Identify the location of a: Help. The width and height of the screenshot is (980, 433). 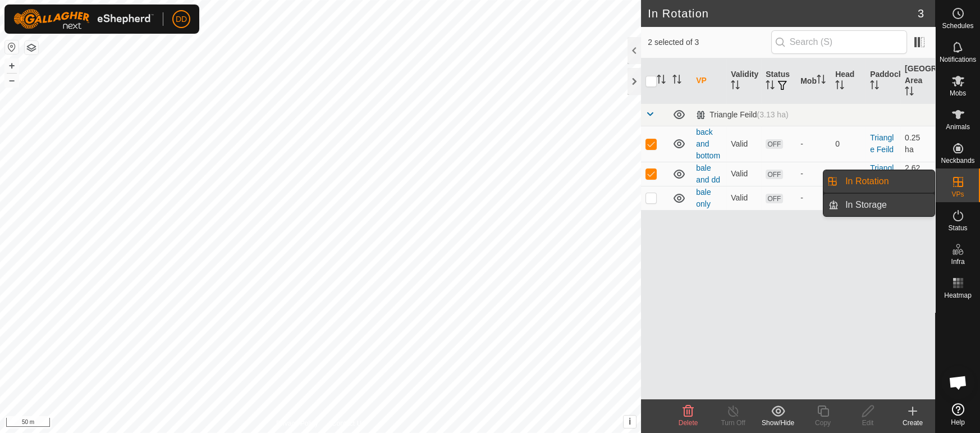
(958, 415).